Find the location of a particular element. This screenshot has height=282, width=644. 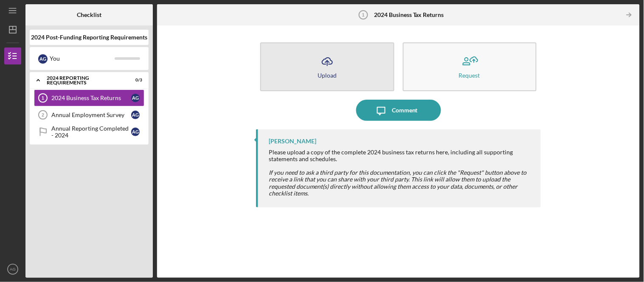

text: AG is located at coordinates (13, 269).